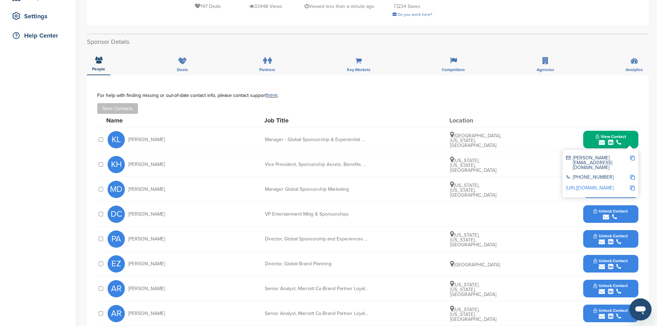  What do you see at coordinates (611, 137) in the screenshot?
I see `span: View Contact` at bounding box center [611, 137].